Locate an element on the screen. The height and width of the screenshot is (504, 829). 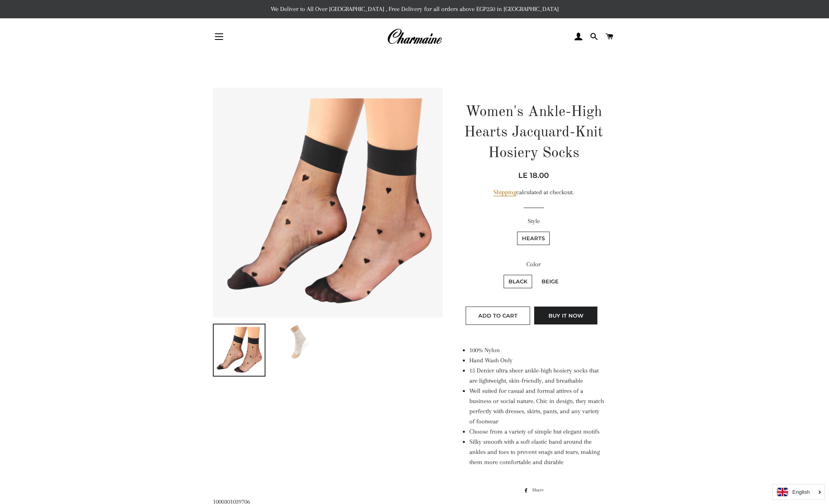
label: Hearts is located at coordinates (533, 239).